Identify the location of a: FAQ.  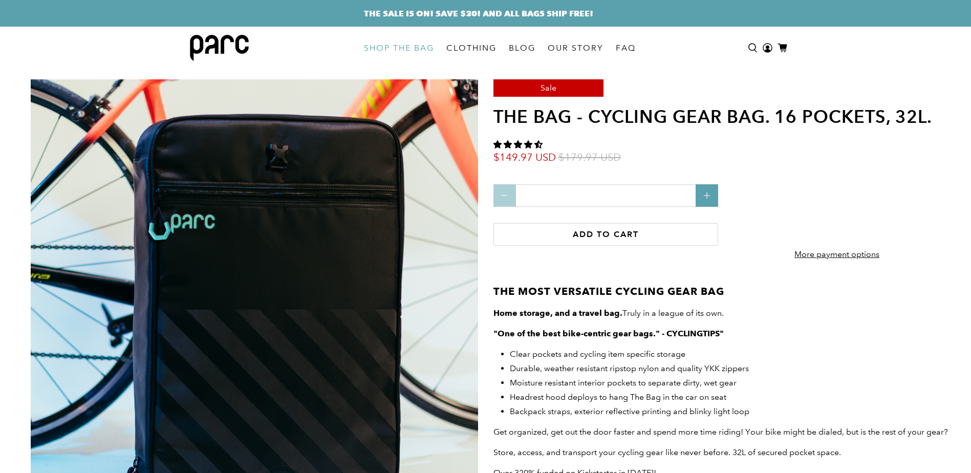
(625, 48).